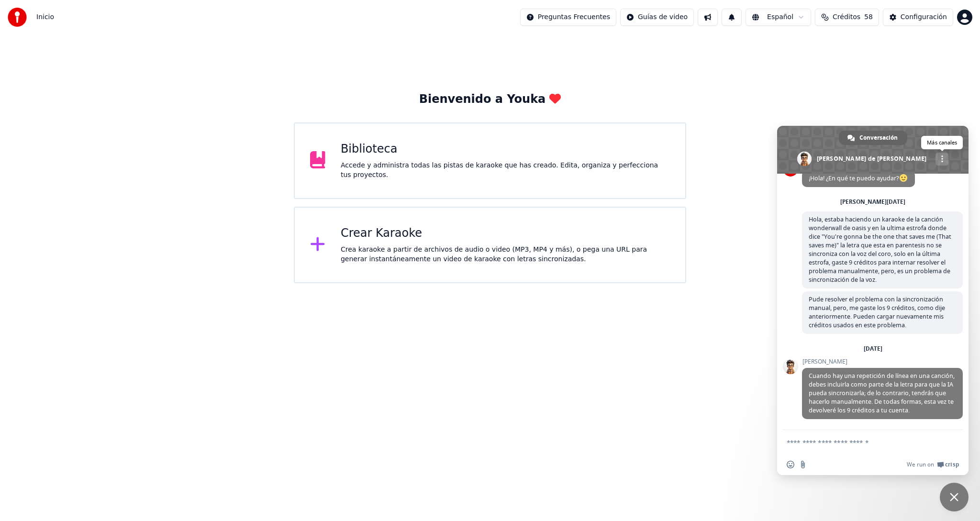 Image resolution: width=980 pixels, height=521 pixels. I want to click on button: Preguntas Frecuentes, so click(567, 17).